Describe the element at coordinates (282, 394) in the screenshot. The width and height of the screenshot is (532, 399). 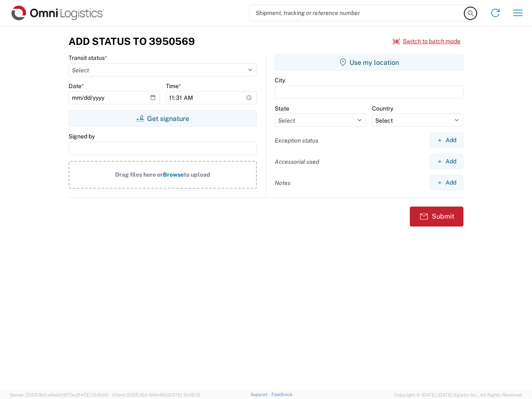
I see `a: Feedback` at that location.